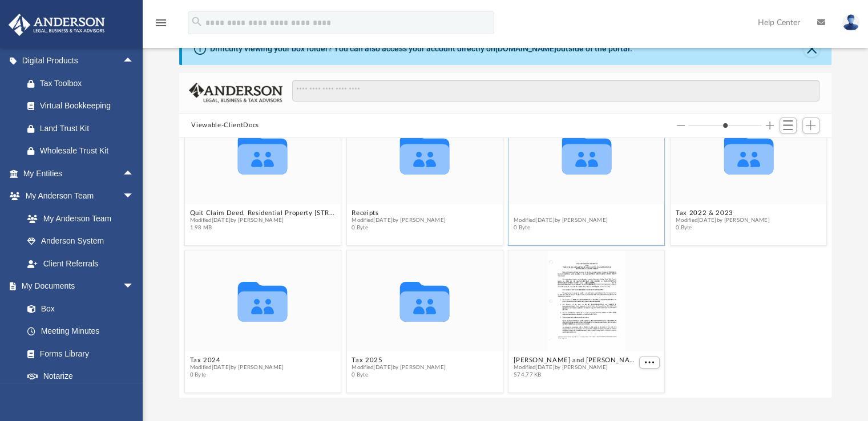 The image size is (868, 421). Describe the element at coordinates (506, 268) in the screenshot. I see `div: grid` at that location.